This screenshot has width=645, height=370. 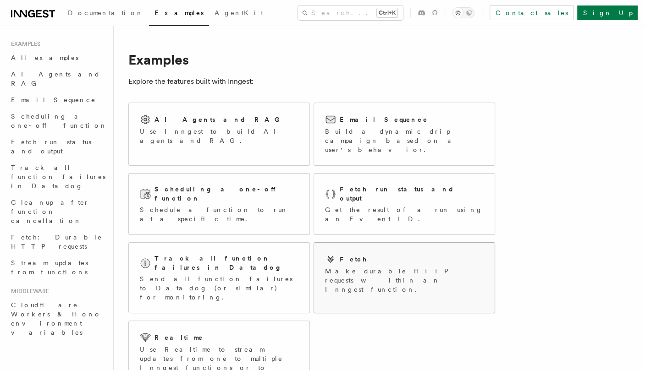 What do you see at coordinates (404, 134) in the screenshot?
I see `a: Email SequenceBuild a dynamic drip campaign based on a user's behavior.` at bounding box center [404, 134].